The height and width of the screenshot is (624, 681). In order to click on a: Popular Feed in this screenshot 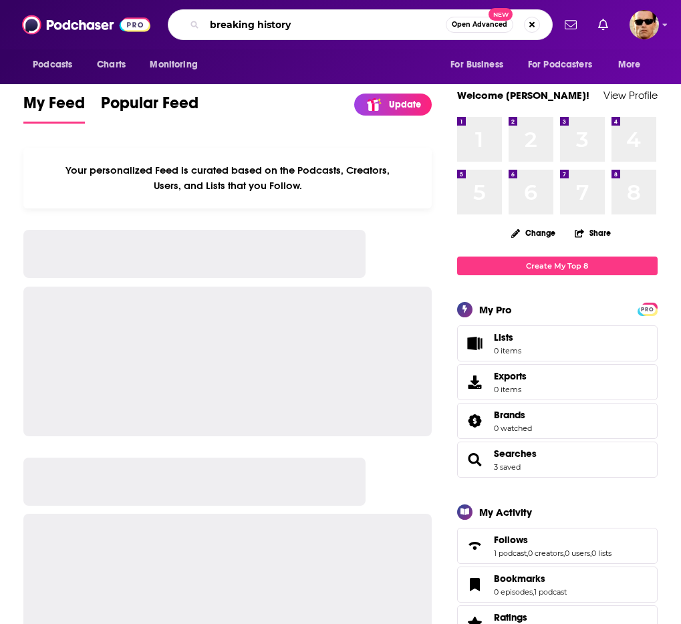, I will do `click(150, 108)`.